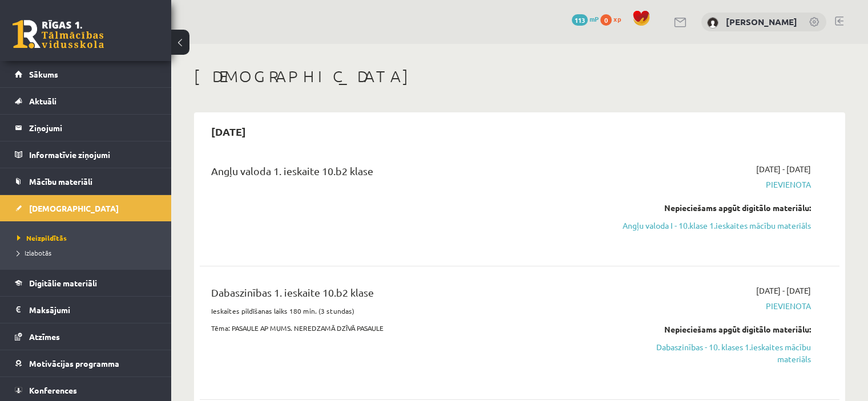 The width and height of the screenshot is (868, 401). I want to click on span: Motivācijas programma, so click(74, 363).